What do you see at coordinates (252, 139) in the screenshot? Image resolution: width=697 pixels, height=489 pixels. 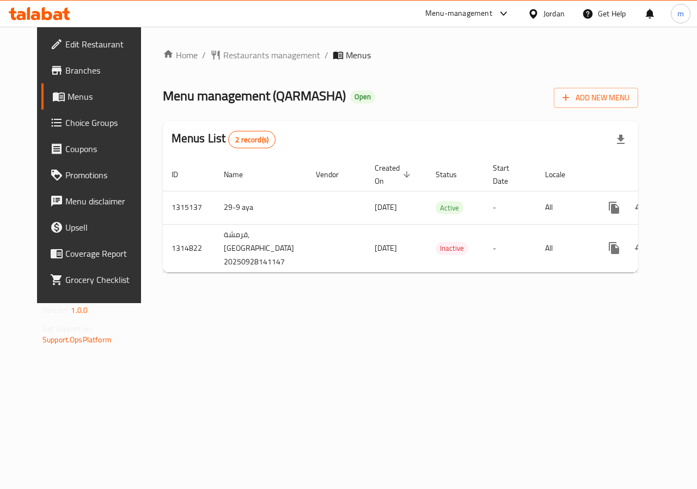 I see `span: 2 record(s)` at bounding box center [252, 139].